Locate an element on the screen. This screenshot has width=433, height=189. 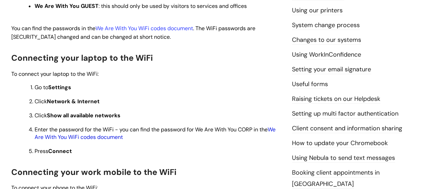
a: How to update your Chromebook is located at coordinates (340, 143).